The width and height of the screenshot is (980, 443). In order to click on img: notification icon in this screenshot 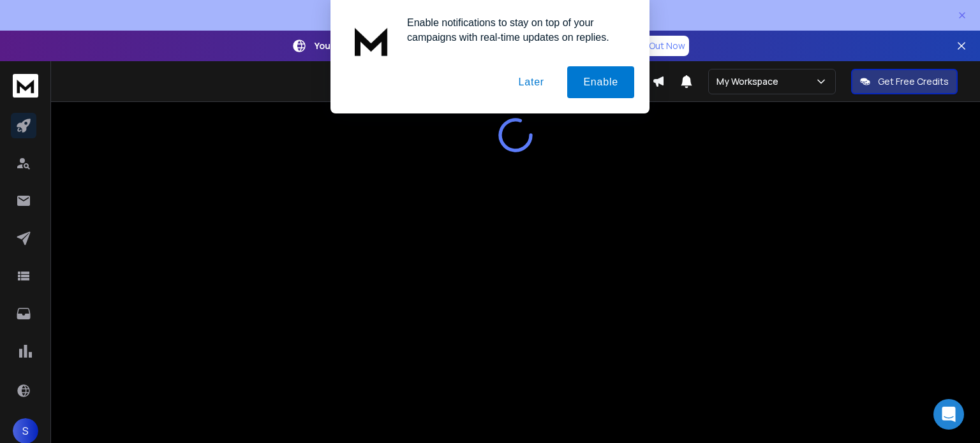, I will do `click(371, 41)`.